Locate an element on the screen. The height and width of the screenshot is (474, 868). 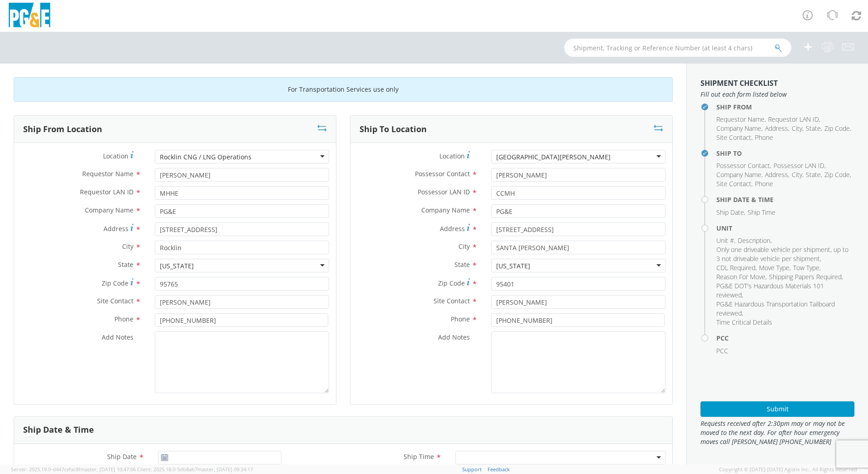
span: Requests received after 2:30pm may or may not be moved to the next day. For after hour emergency ... is located at coordinates (777, 432).